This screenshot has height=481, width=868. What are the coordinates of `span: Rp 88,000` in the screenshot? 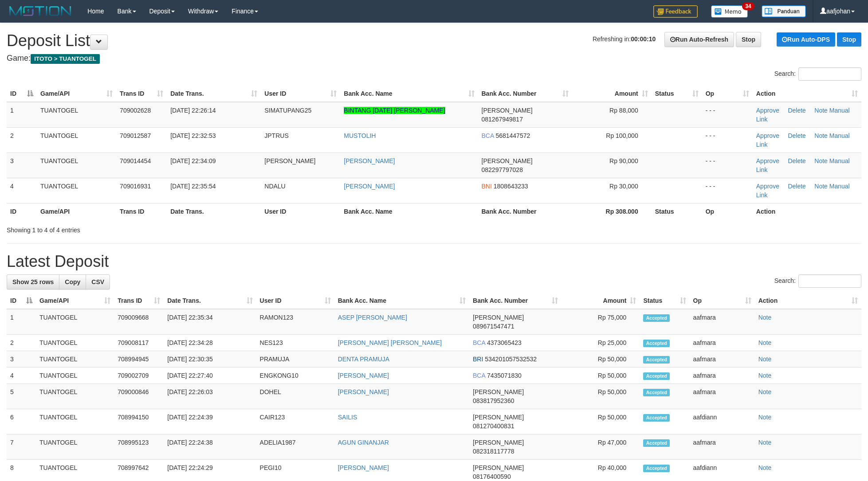 It's located at (623, 110).